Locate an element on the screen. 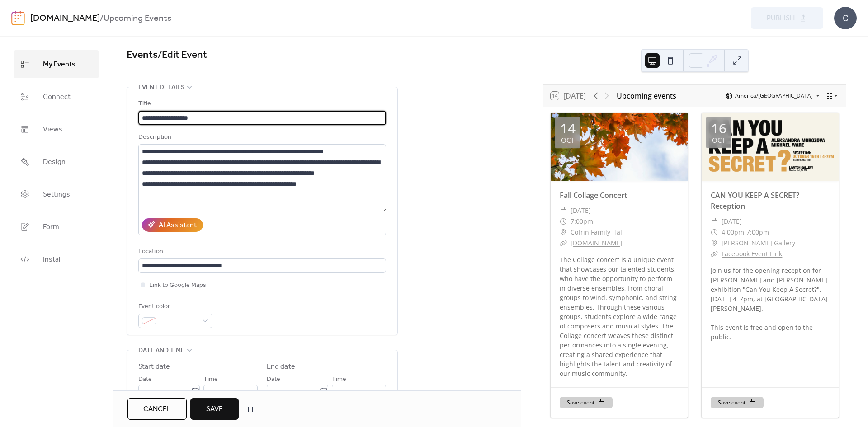 The image size is (868, 427). div: 16 is located at coordinates (719, 128).